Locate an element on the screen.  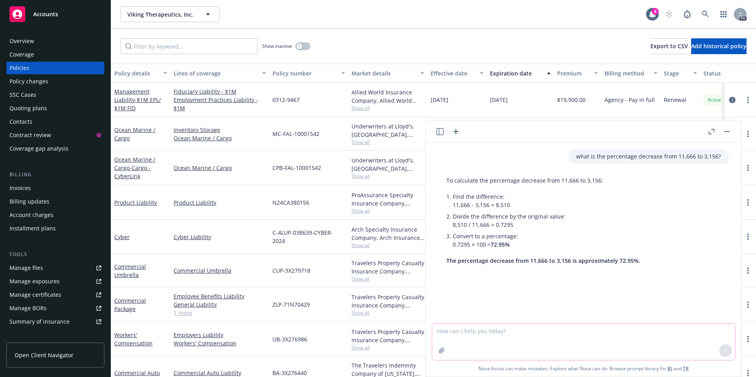
span: Open Client Navigator is located at coordinates (44, 355).